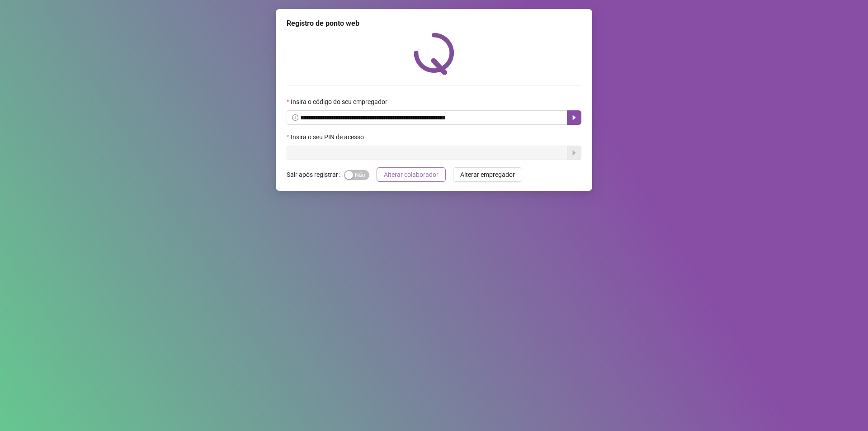 Image resolution: width=868 pixels, height=431 pixels. I want to click on button: Alterar empregador, so click(487, 175).